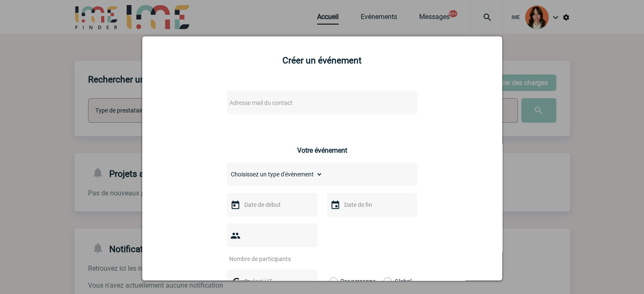 Image resolution: width=644 pixels, height=294 pixels. What do you see at coordinates (267, 259) in the screenshot?
I see `input: Nombre de participants` at bounding box center [267, 259].